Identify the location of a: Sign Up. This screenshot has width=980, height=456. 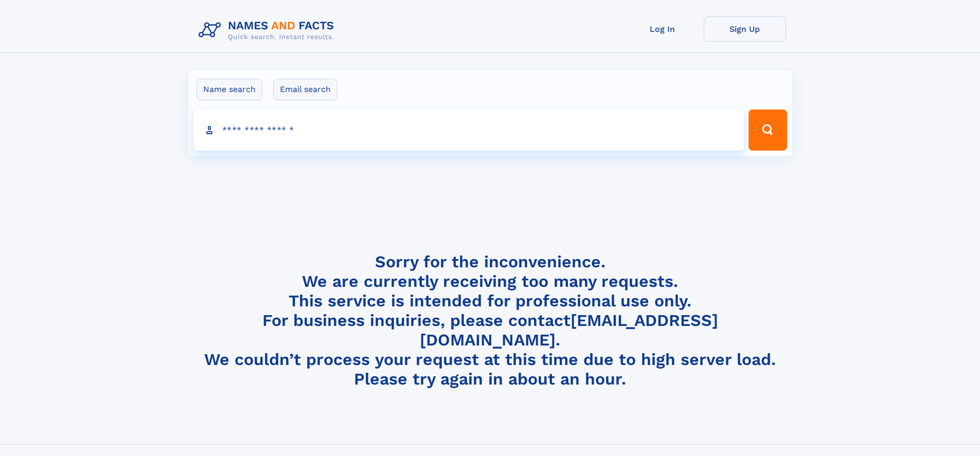
(745, 29).